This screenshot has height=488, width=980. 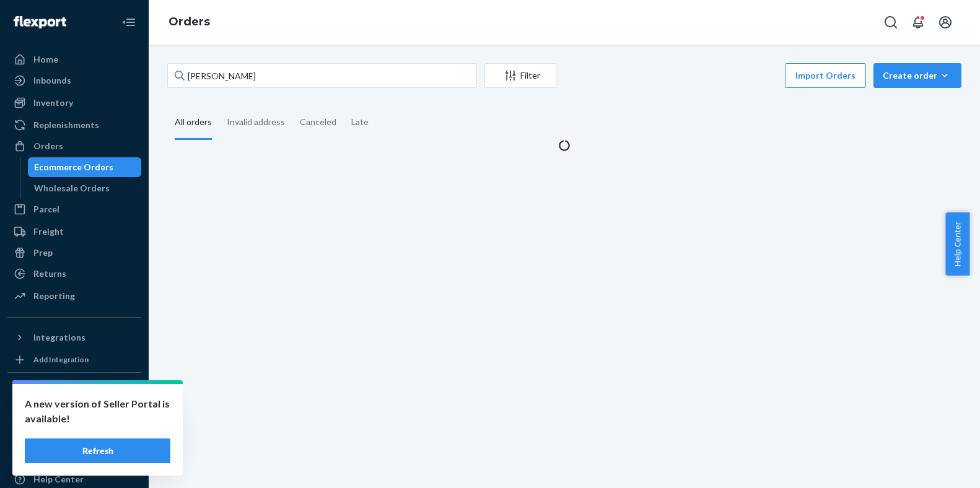 I want to click on div: Replenishments, so click(x=66, y=125).